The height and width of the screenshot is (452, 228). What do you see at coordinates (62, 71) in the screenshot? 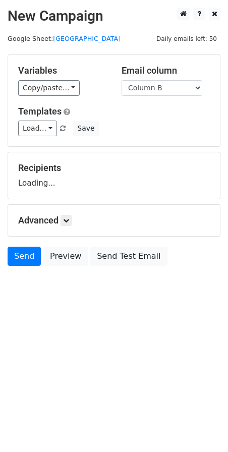
I see `h5: Variables` at bounding box center [62, 71].